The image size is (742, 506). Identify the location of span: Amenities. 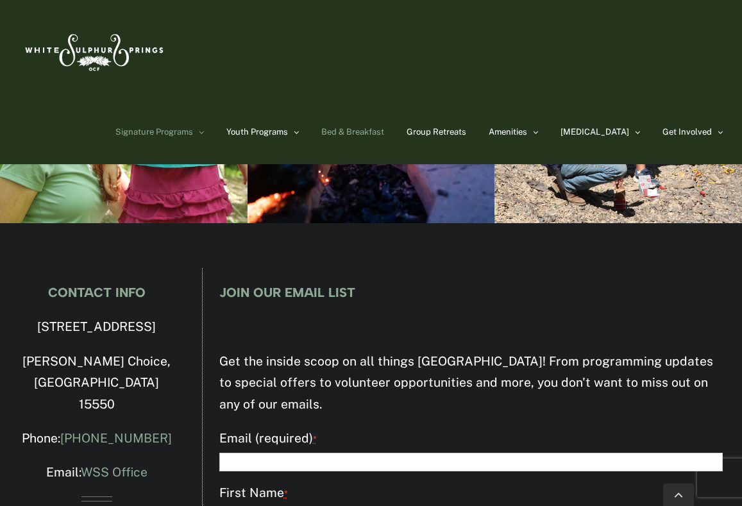
(508, 131).